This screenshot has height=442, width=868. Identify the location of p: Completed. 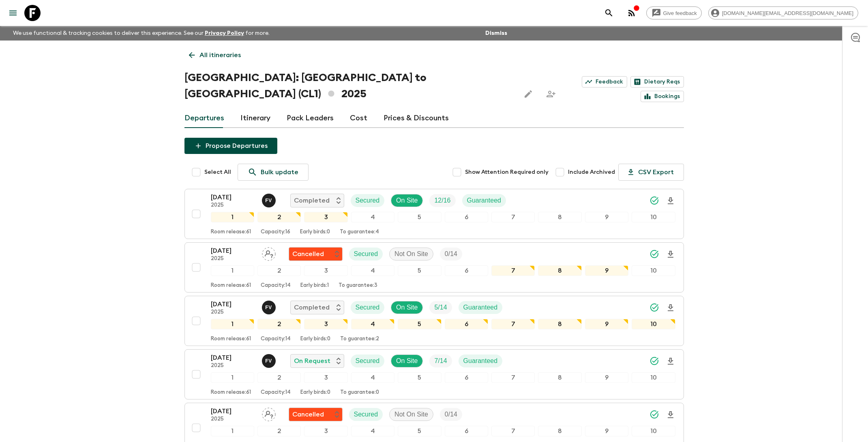
(312, 308).